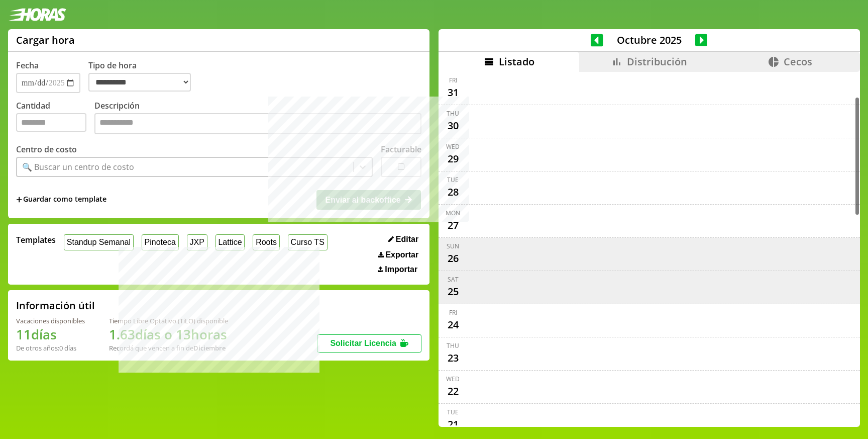 This screenshot has width=868, height=439. What do you see at coordinates (453, 246) in the screenshot?
I see `div: Sun` at bounding box center [453, 246].